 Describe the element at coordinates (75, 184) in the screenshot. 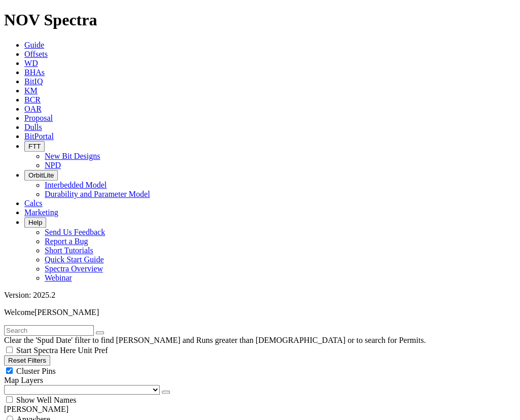

I see `a: Interbedded Model` at that location.